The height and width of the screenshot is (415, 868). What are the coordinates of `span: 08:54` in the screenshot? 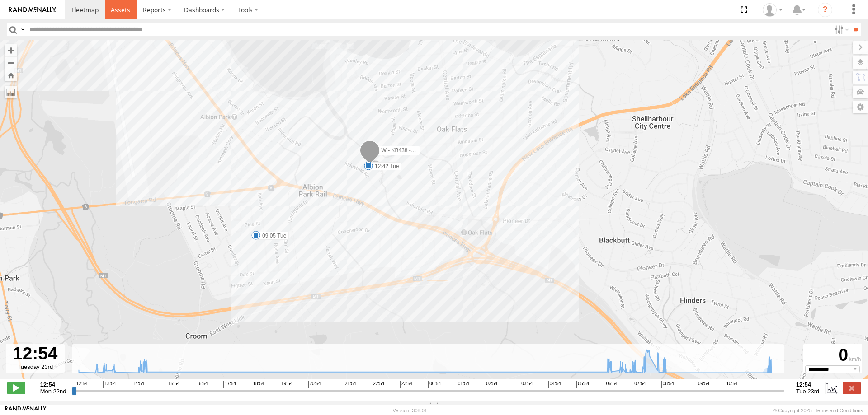 It's located at (668, 385).